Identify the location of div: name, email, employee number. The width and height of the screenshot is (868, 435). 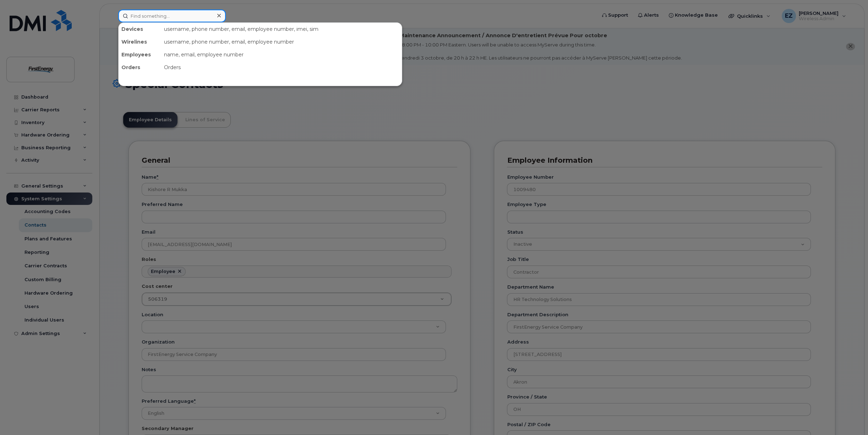
(282, 55).